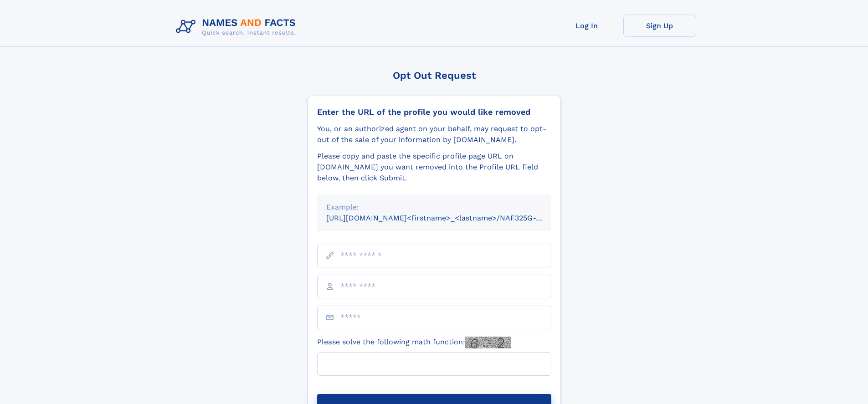  I want to click on div: You, or an authorized agent on your behalf, may request to opt-out of the sale of your informatio..., so click(434, 134).